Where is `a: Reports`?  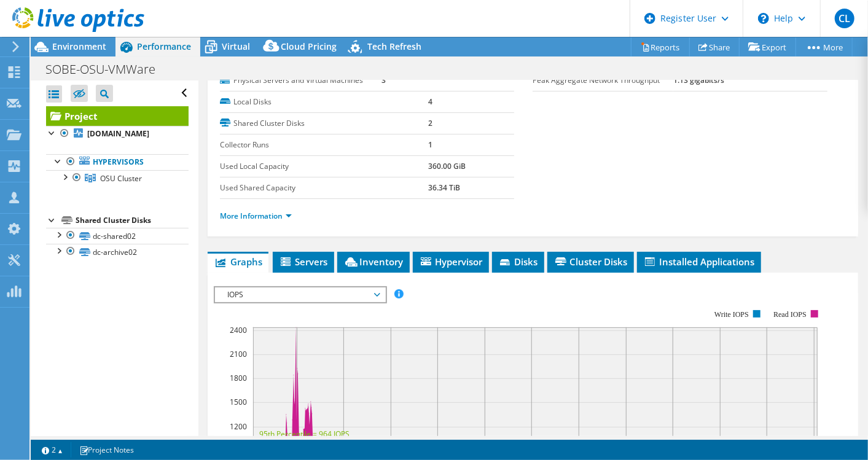
a: Reports is located at coordinates (661, 47).